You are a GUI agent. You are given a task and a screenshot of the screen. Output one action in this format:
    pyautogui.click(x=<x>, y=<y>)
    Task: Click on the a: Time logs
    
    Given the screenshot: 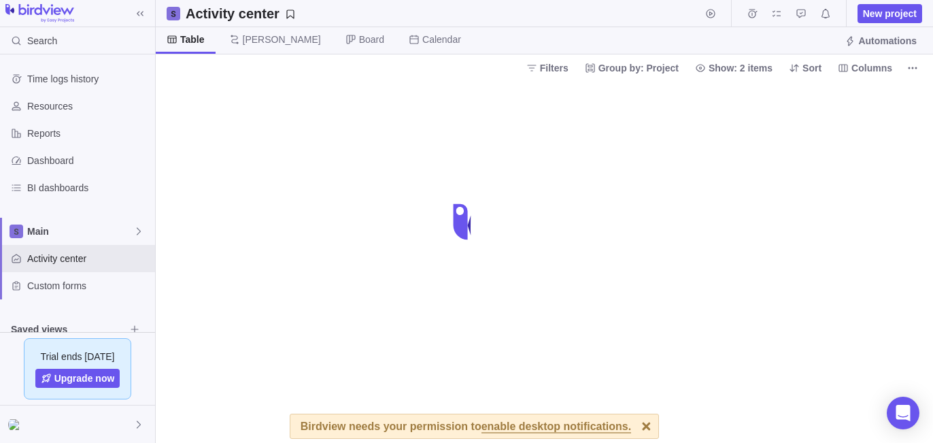 What is the action you would take?
    pyautogui.click(x=752, y=16)
    